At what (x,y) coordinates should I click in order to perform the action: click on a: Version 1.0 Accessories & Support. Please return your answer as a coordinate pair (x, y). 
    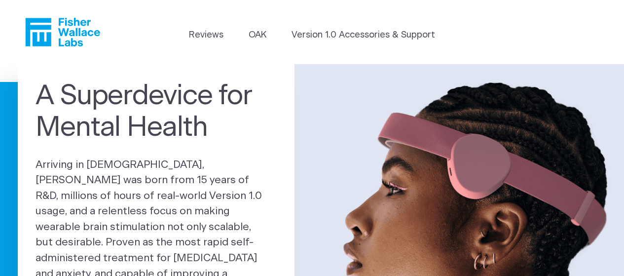
    Looking at the image, I should click on (363, 35).